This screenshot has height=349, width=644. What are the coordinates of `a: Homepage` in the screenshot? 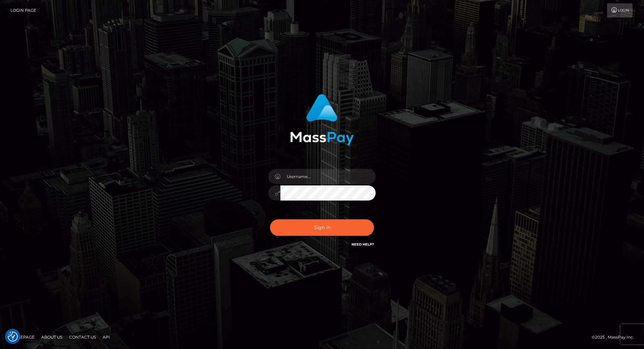 It's located at (22, 337).